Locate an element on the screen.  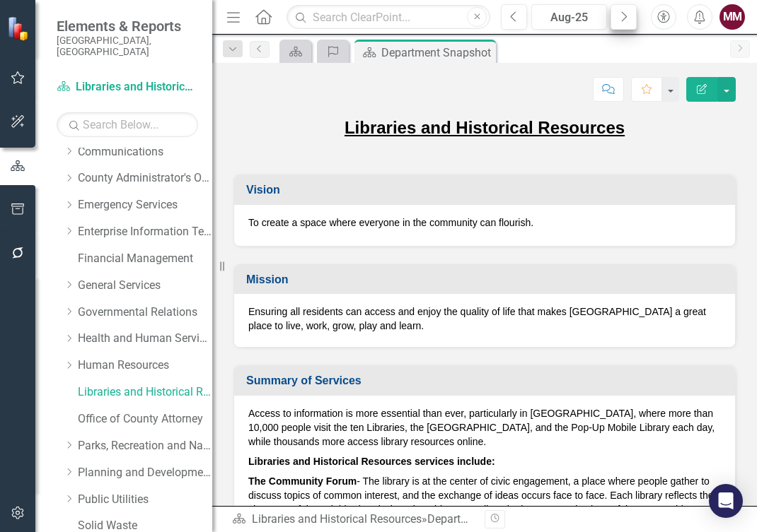
input: Search ClearPoint... is located at coordinates (389, 17).